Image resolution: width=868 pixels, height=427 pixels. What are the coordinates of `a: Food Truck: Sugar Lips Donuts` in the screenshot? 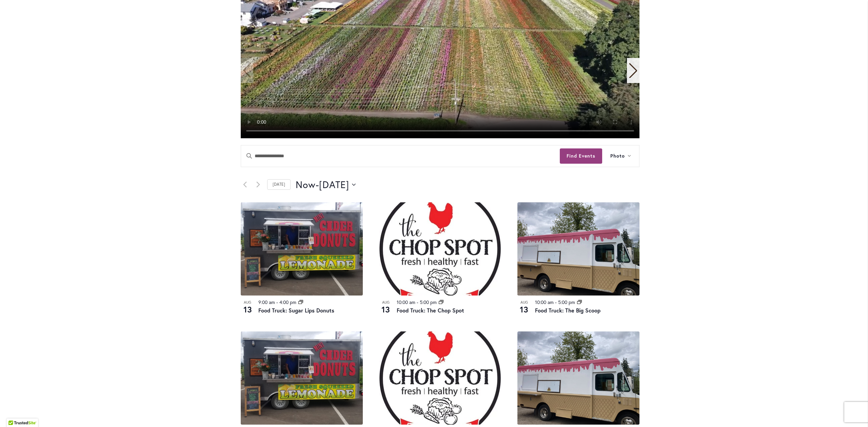 It's located at (297, 310).